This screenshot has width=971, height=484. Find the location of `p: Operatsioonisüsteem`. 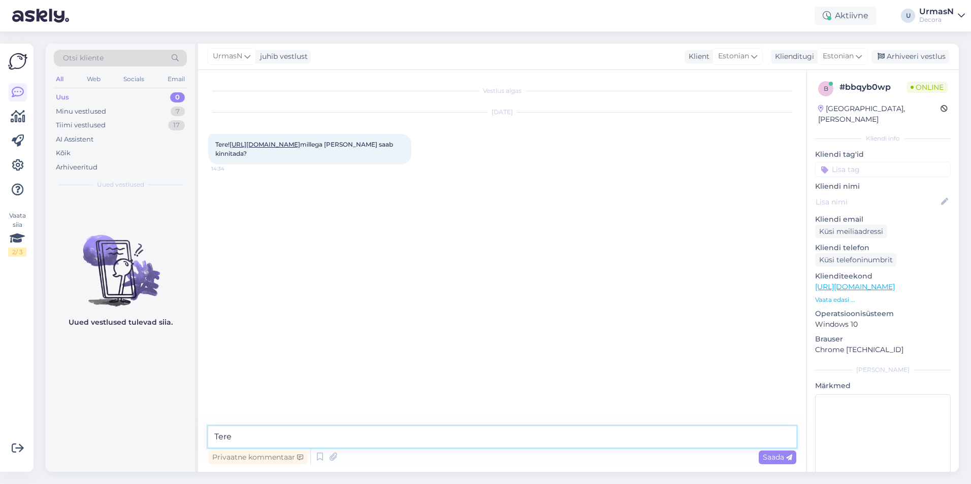

p: Operatsioonisüsteem is located at coordinates (882, 314).